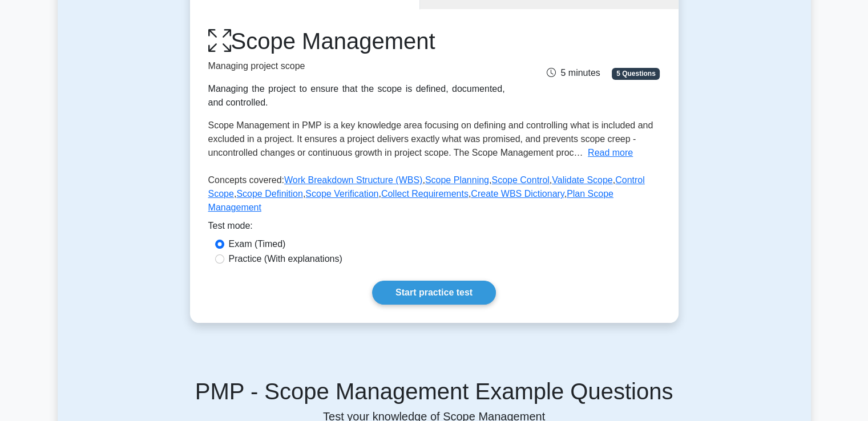  What do you see at coordinates (357, 41) in the screenshot?
I see `h1: Scope Management` at bounding box center [357, 41].